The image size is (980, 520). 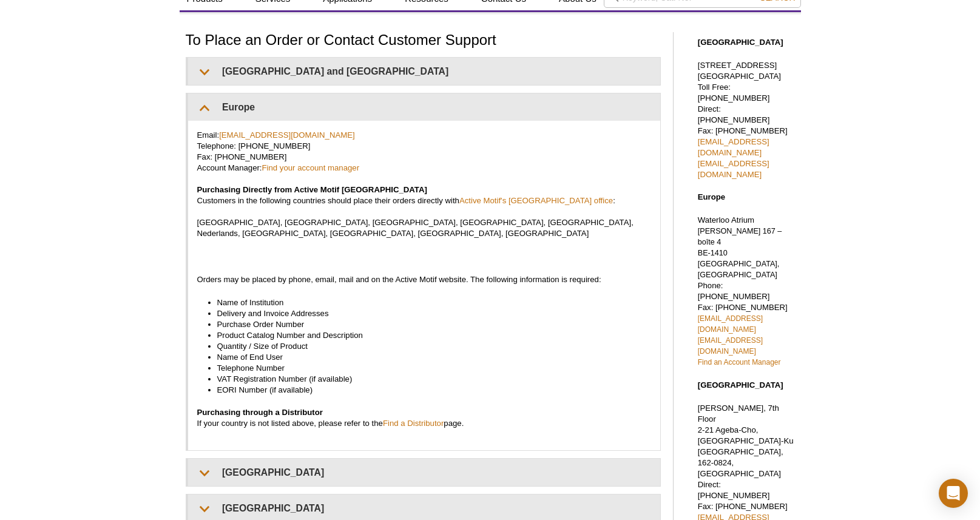 I want to click on li: Quantity / Size of Product, so click(x=428, y=346).